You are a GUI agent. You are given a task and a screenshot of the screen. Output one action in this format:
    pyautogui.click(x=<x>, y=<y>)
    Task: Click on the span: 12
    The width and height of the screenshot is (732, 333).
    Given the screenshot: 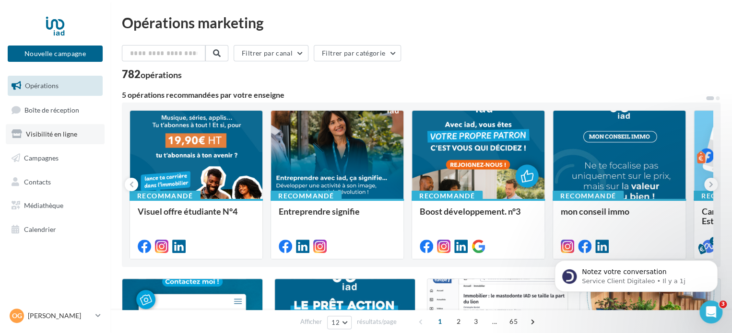 What is the action you would take?
    pyautogui.click(x=335, y=323)
    